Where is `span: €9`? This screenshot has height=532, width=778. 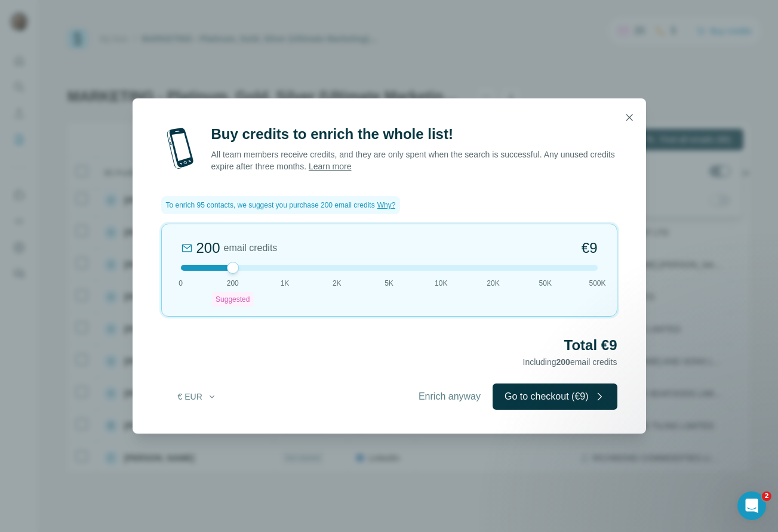
span: €9 is located at coordinates (589, 249).